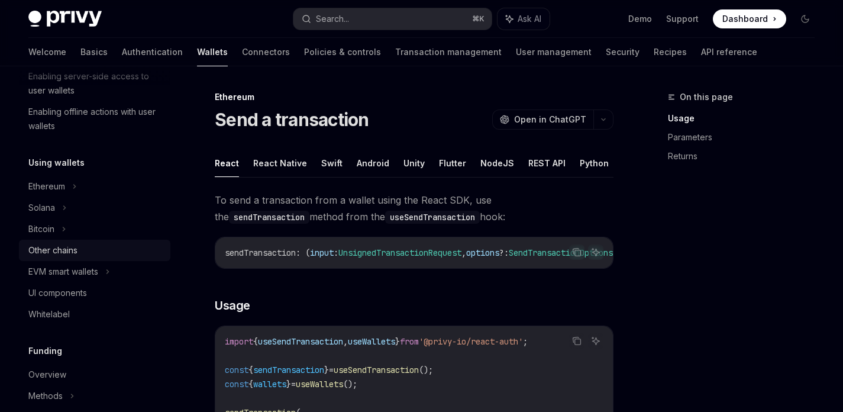 The width and height of the screenshot is (843, 412). I want to click on a: Policies & controls, so click(342, 52).